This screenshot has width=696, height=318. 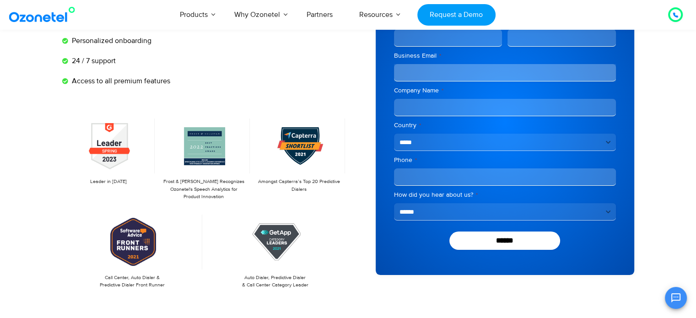 I want to click on label: Country, so click(x=504, y=125).